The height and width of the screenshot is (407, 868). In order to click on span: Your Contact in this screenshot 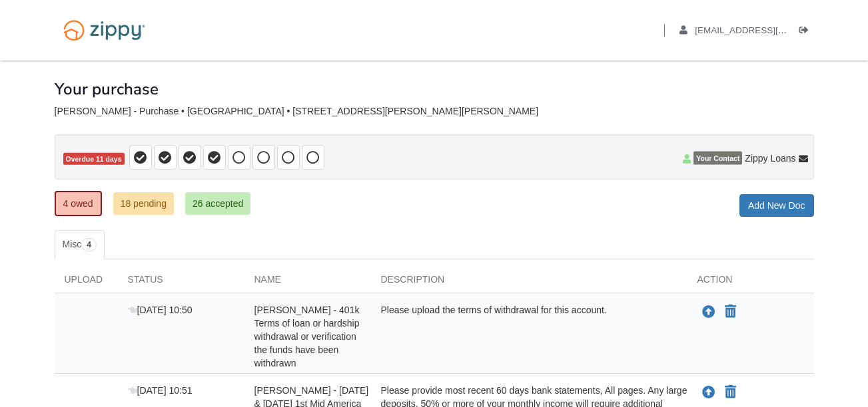, I will do `click(717, 159)`.